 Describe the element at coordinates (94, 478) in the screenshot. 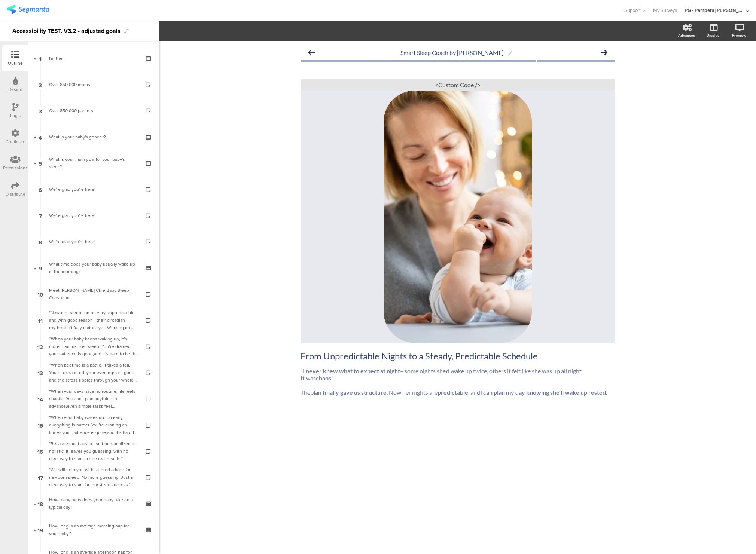

I see `a: 17 "We will help you with tailored advice for newborn sleep. No more guessing. Just a clear way t...` at that location.